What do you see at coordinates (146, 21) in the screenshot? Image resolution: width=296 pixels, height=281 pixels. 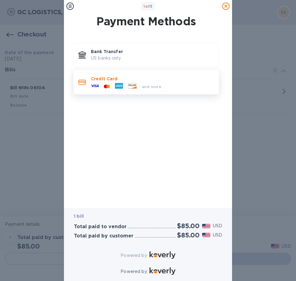 I see `h1: Payment Methods` at bounding box center [146, 21].